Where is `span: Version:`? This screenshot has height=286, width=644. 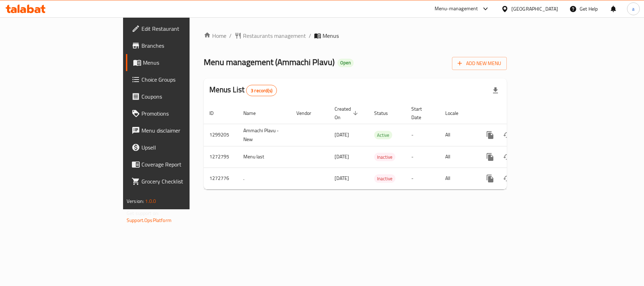 span: Version: is located at coordinates (135, 201).